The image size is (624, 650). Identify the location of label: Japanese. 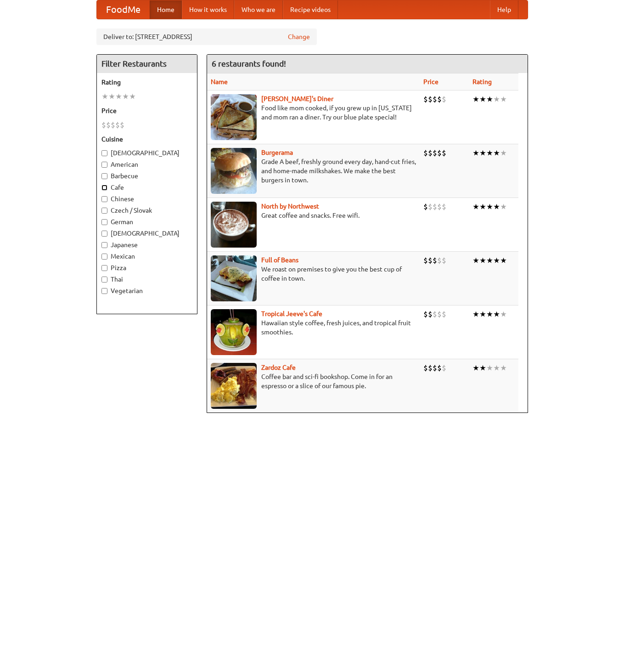
(147, 245).